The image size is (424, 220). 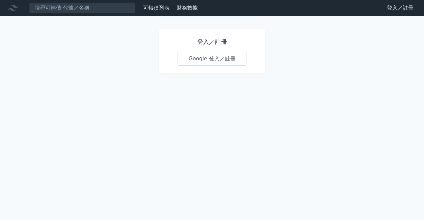 I want to click on a: 登入／註冊, so click(x=400, y=8).